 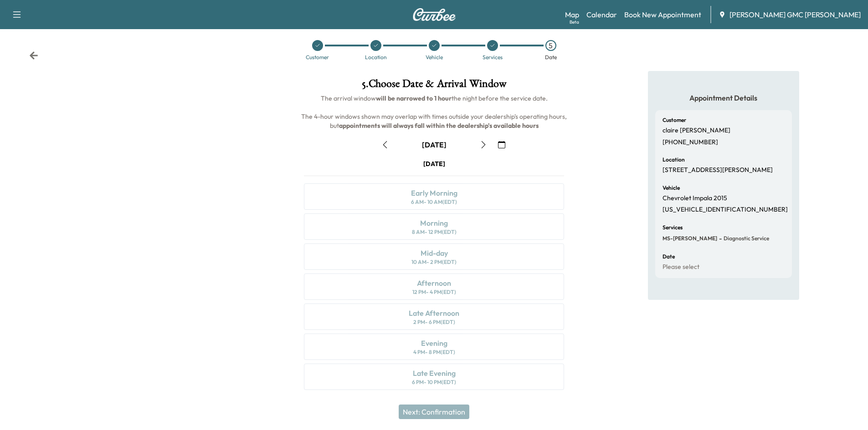 What do you see at coordinates (551, 57) in the screenshot?
I see `div: Date` at bounding box center [551, 57].